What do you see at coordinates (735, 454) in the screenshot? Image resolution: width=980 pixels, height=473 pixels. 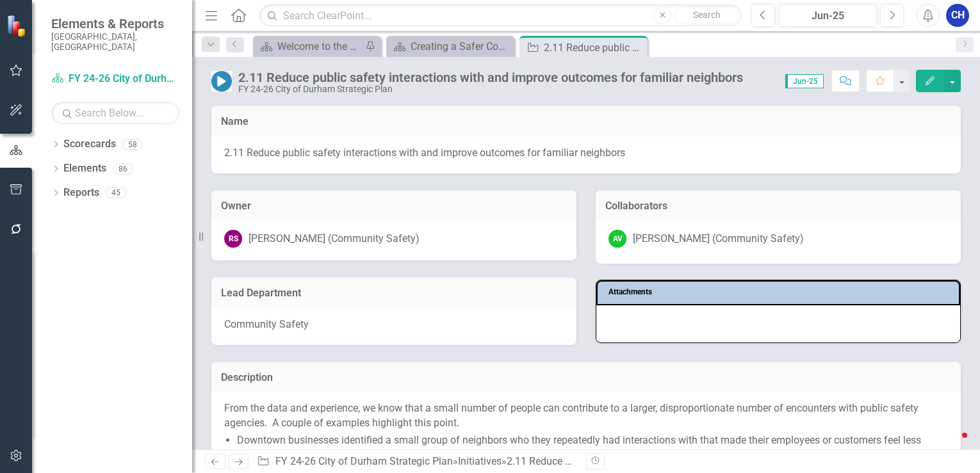 I see `span: and also` at bounding box center [735, 454].